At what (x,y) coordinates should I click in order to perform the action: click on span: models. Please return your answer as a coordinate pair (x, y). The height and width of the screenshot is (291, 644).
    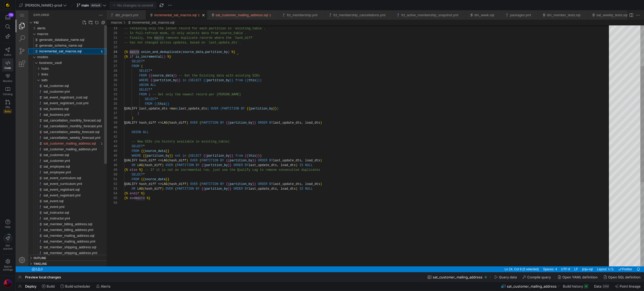
    Looking at the image, I should click on (27, 47).